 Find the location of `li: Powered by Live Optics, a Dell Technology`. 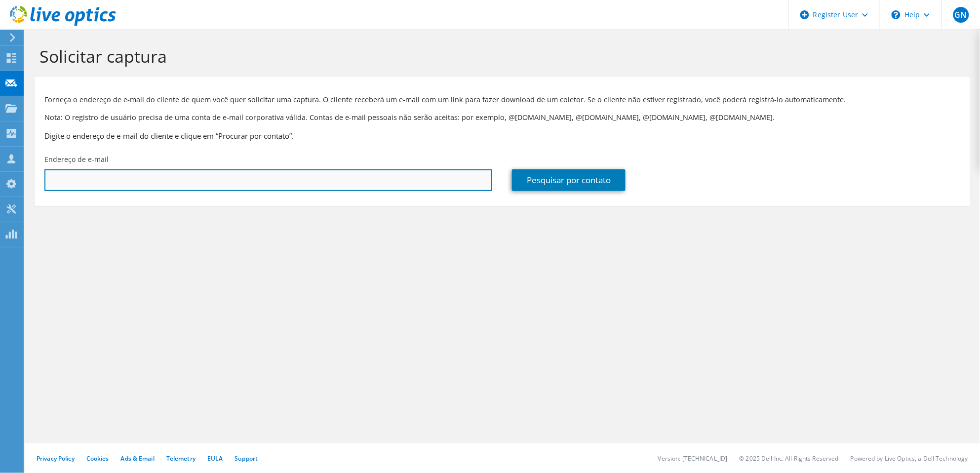

li: Powered by Live Optics, a Dell Technology is located at coordinates (910, 459).